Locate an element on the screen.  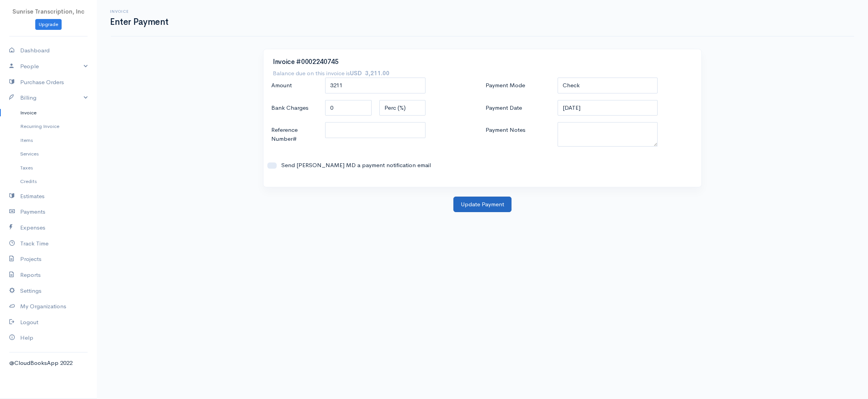
label: Bank Charges is located at coordinates (294, 108).